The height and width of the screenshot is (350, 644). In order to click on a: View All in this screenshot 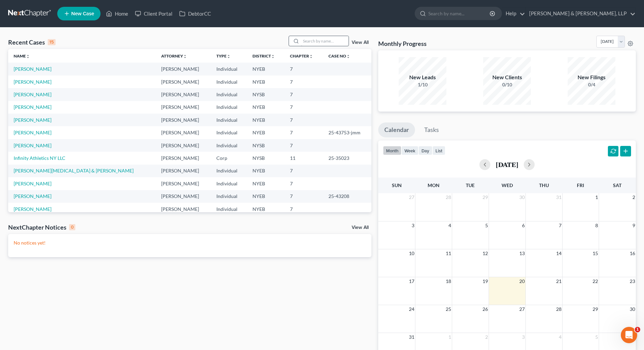, I will do `click(360, 43)`.